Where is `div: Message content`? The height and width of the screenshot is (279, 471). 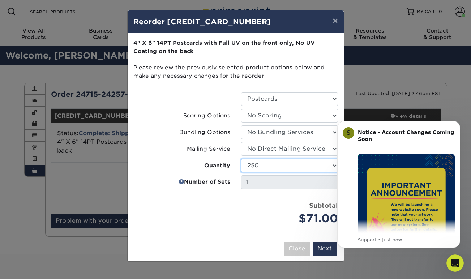 div: Message content is located at coordinates (80, 68).